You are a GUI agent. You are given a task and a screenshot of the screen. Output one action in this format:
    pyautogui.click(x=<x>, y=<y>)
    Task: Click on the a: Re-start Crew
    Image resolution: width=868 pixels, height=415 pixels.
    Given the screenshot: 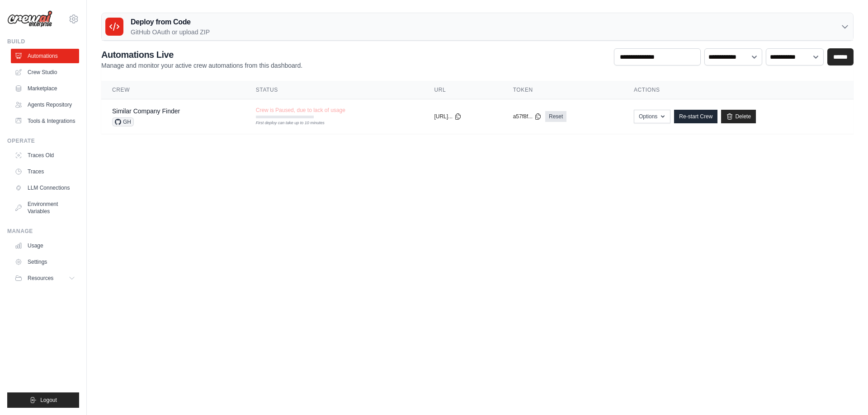 What is the action you would take?
    pyautogui.click(x=695, y=117)
    